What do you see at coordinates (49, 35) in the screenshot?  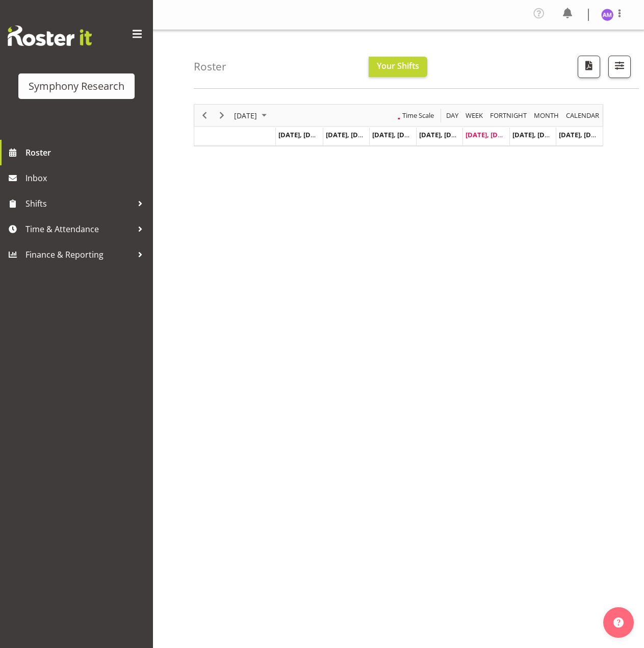 I see `img: Rosterit website logo` at bounding box center [49, 35].